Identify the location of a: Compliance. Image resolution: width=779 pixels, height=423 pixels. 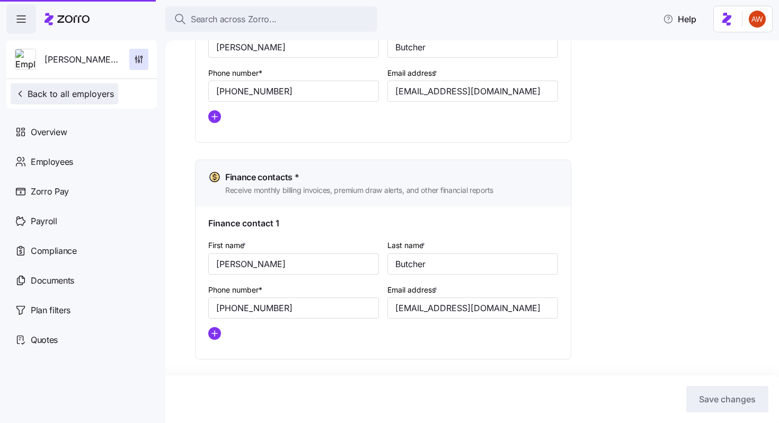
(82, 251).